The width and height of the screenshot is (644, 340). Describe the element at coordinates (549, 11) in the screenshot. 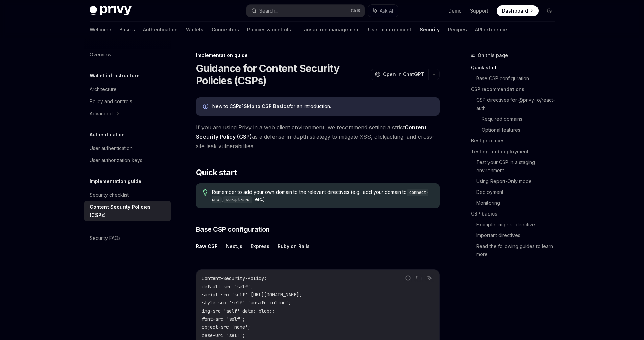

I see `button: Toggle dark mode` at that location.